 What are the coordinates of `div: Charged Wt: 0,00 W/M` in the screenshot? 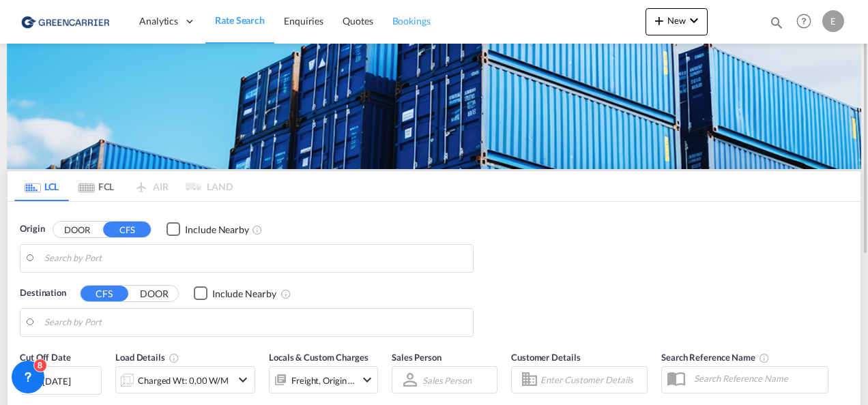 It's located at (183, 380).